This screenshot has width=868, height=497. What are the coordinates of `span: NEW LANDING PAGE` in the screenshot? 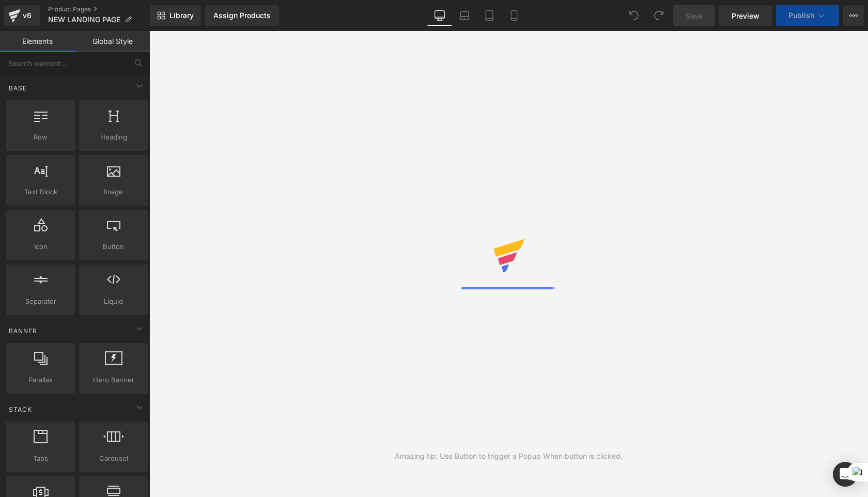 It's located at (84, 20).